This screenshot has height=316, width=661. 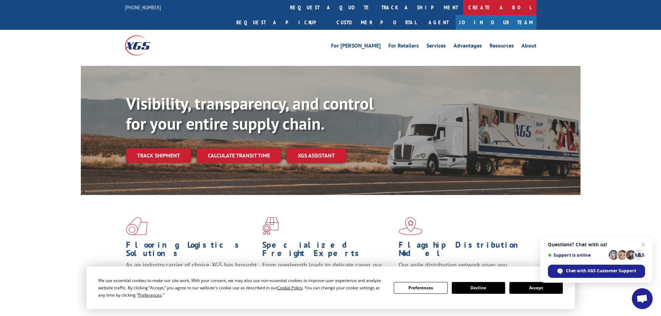 I want to click on h1: Specialized Freight Experts, so click(x=328, y=251).